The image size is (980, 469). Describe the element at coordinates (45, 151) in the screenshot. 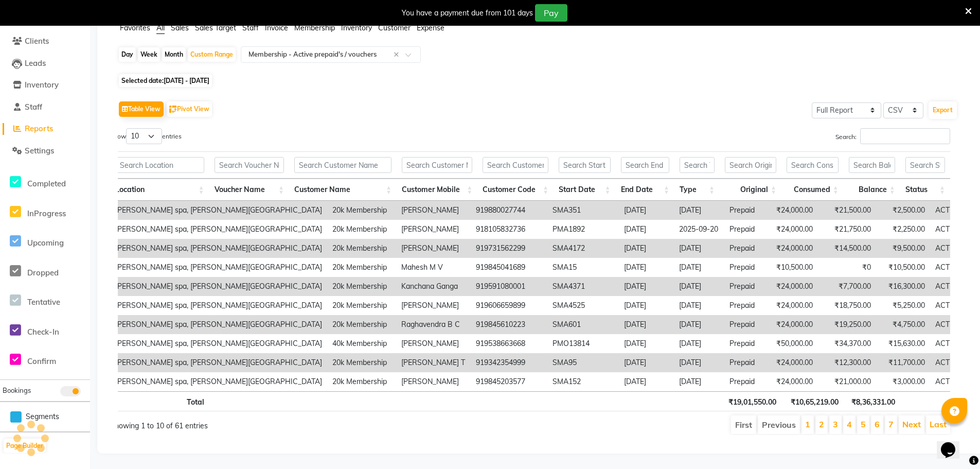

I see `a: Settings` at that location.